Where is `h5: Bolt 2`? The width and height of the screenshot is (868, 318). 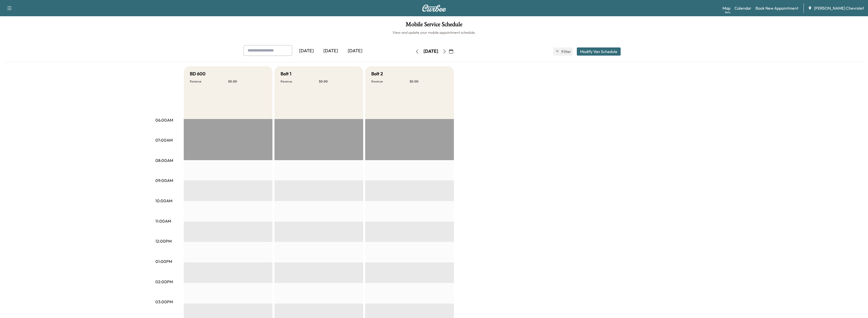 h5: Bolt 2 is located at coordinates (377, 74).